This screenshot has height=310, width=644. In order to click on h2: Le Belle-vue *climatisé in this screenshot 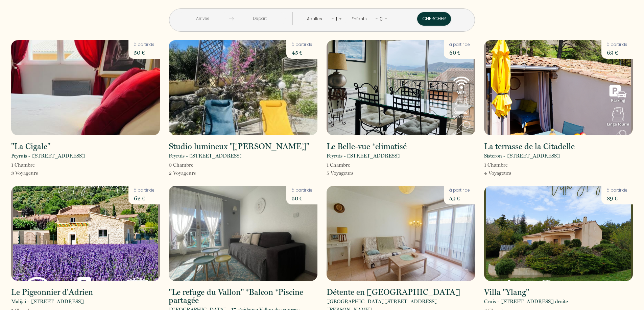, I will do `click(366, 147)`.